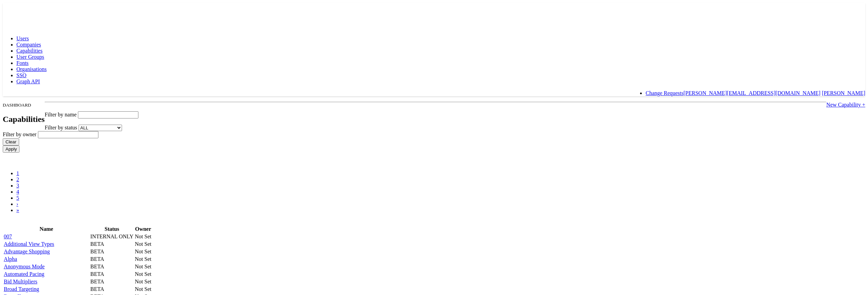  What do you see at coordinates (11, 149) in the screenshot?
I see `input: Apply` at bounding box center [11, 149].